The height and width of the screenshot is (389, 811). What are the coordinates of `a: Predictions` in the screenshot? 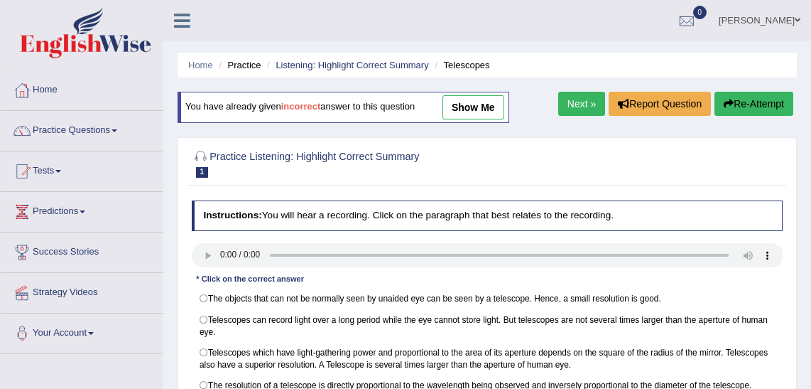 It's located at (82, 210).